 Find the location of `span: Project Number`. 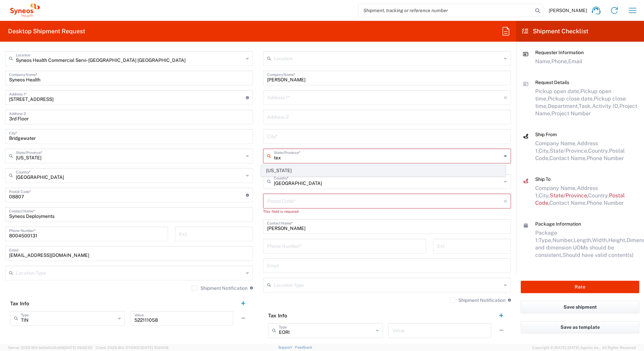

span: Project Number is located at coordinates (571, 113).